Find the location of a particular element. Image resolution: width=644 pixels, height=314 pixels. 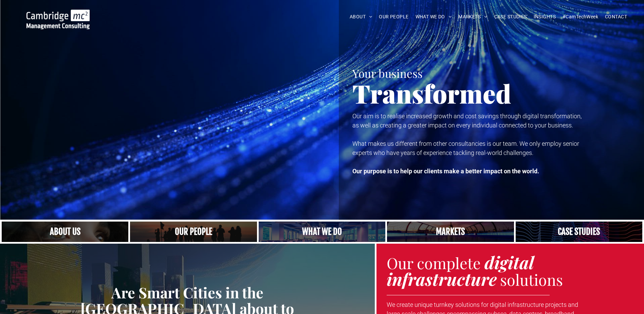

span: Our aim is to realise increased growth and cost savings through digital transformation, as well a... is located at coordinates (467, 120).